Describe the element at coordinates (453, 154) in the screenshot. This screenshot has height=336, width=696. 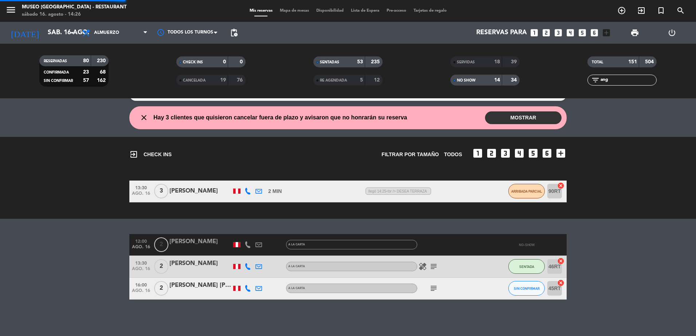
I see `span: TODOS` at that location.